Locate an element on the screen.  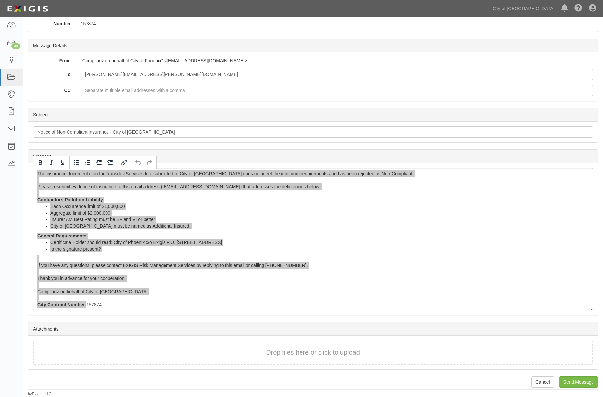
button: Insert/edit link is located at coordinates (124, 163).